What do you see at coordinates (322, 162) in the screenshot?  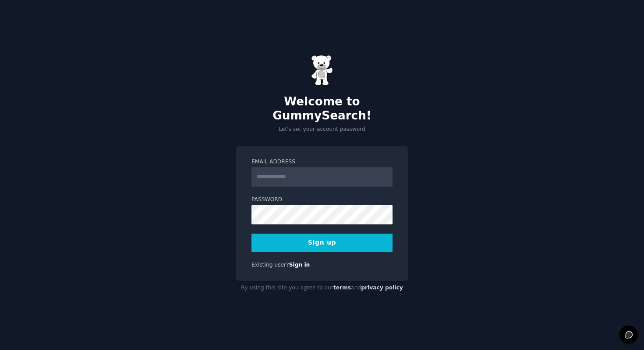 I see `label: Email Address` at bounding box center [322, 162].